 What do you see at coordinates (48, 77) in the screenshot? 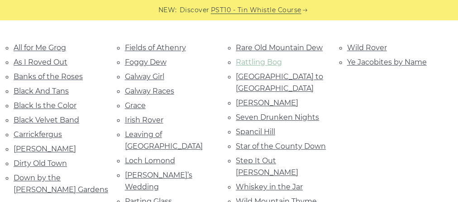
I see `a: Banks of the Roses` at bounding box center [48, 77].